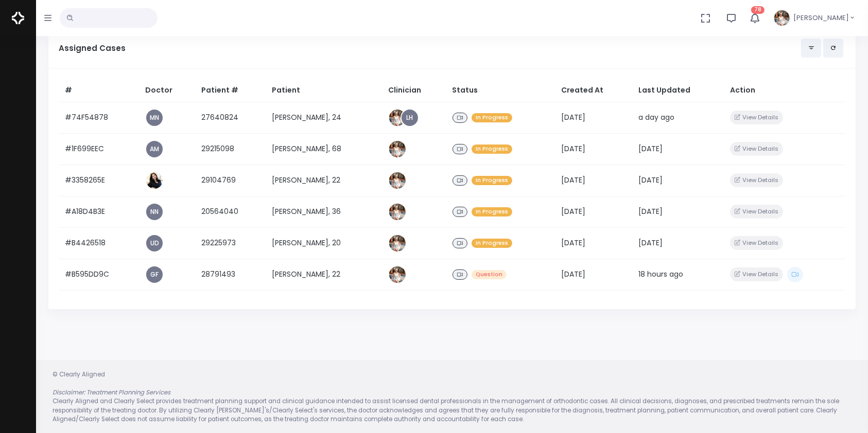  I want to click on td: 29215098, so click(231, 149).